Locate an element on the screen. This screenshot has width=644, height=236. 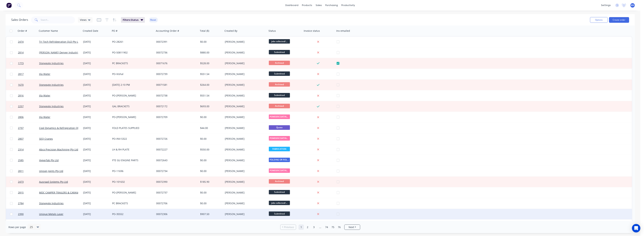
span: 2474 is located at coordinates (21, 42).